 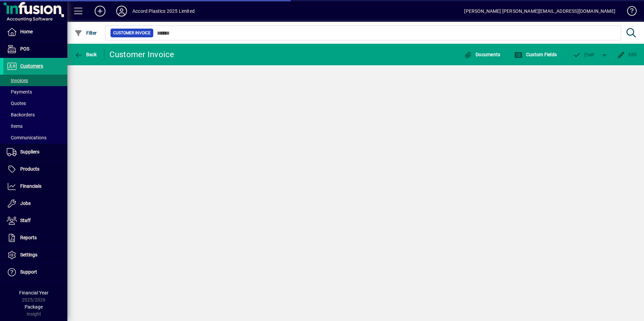 I want to click on span: POS, so click(x=25, y=49).